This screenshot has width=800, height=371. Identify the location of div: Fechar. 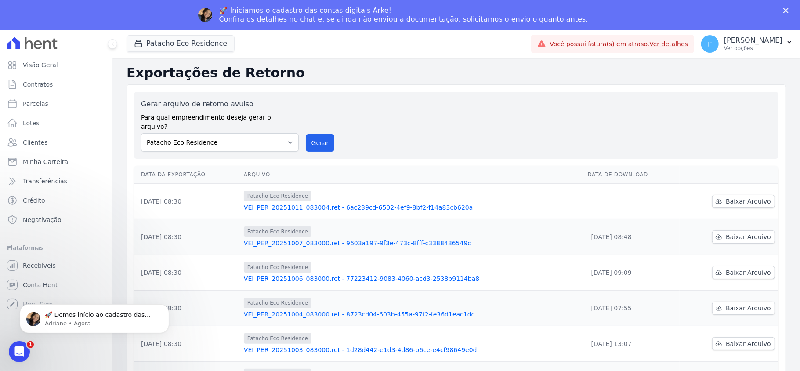
(788, 11).